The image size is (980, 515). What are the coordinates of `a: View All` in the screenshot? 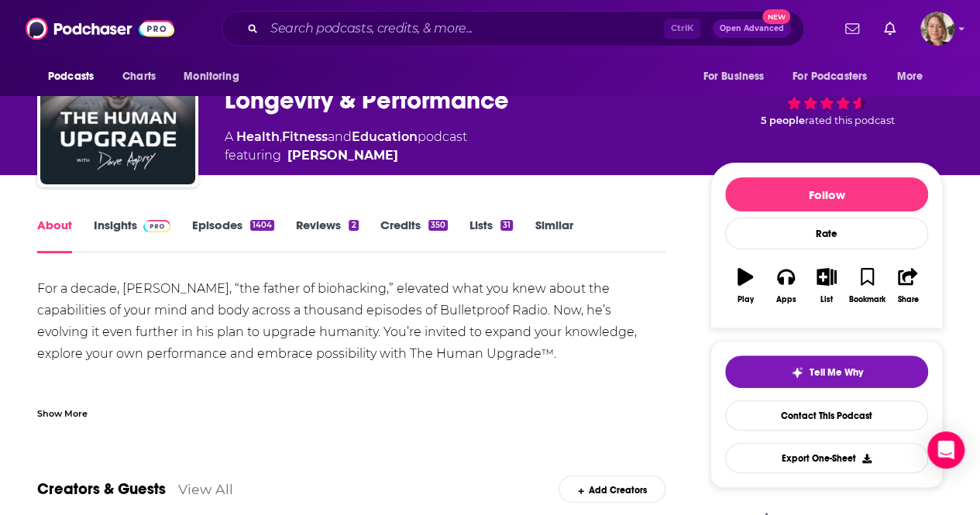 It's located at (205, 489).